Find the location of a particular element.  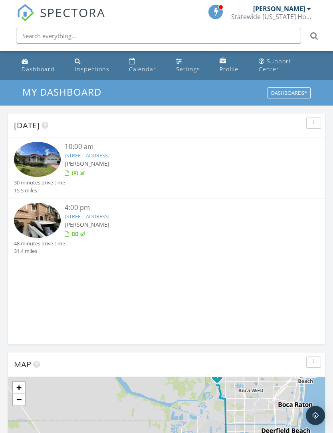

a: Inspections is located at coordinates (95, 65).